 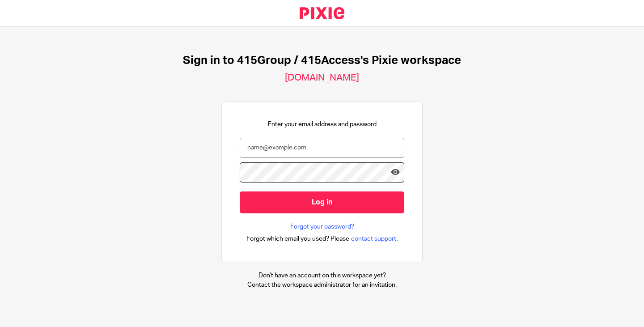 I want to click on p: Enter your email address and password, so click(x=322, y=125).